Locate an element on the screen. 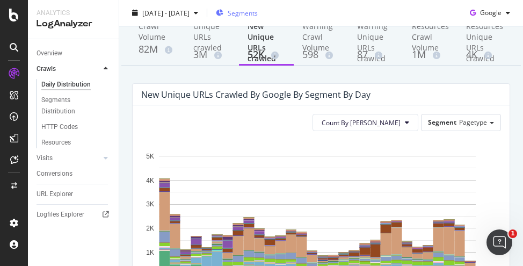 The image size is (523, 266). button: Segments is located at coordinates (237, 13).